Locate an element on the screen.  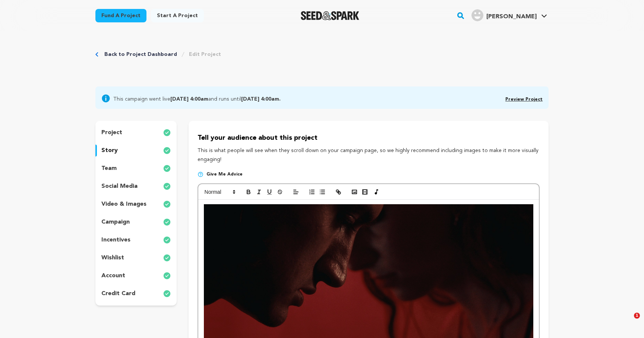
button: wishlist is located at coordinates (136, 258).